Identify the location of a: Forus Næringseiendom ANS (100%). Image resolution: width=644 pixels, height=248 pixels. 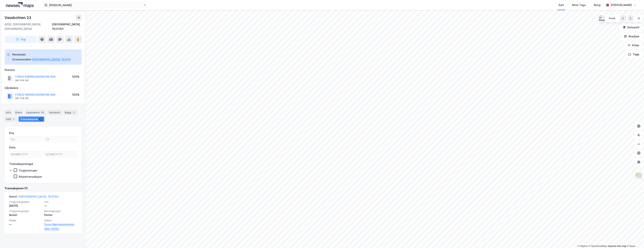
(61, 226).